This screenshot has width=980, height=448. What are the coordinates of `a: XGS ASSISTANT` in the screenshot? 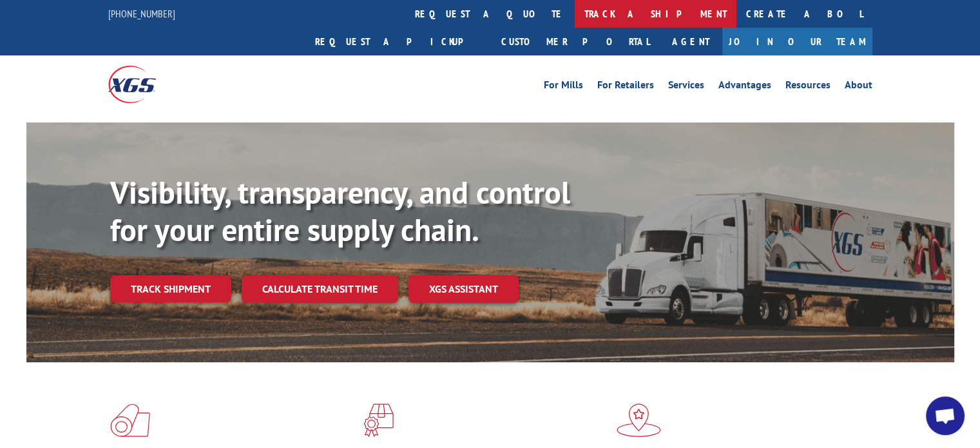 It's located at (463, 289).